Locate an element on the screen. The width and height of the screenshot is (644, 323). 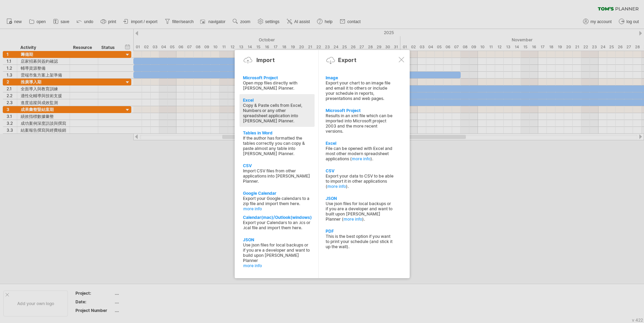
div: If the author has formatted the tables correctly you can copy & paste almost any table into [PERS... is located at coordinates (277, 146).